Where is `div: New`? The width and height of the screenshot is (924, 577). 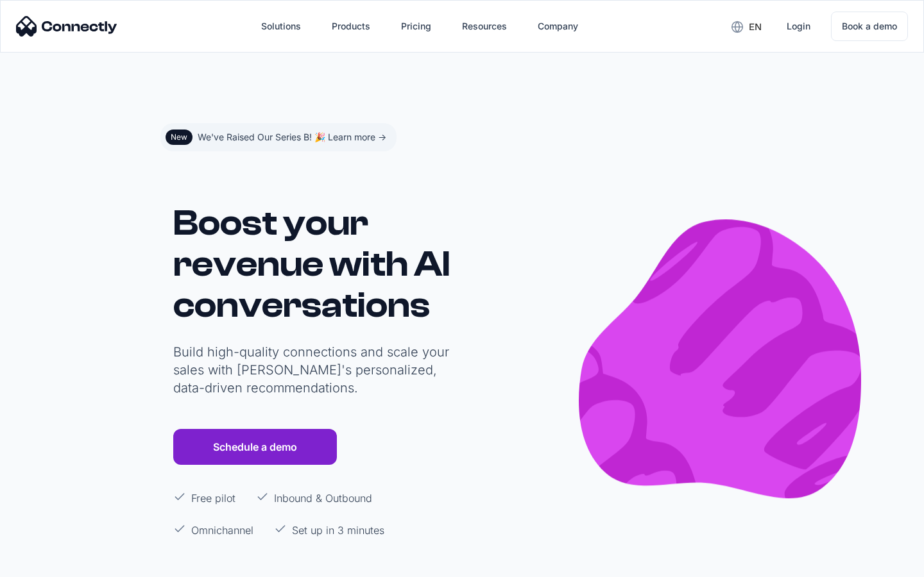 div: New is located at coordinates (179, 138).